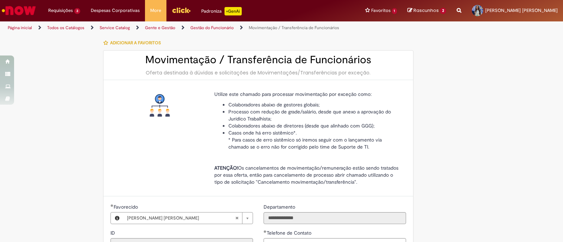  I want to click on img: Movimentação / Transferência de Funcionários, so click(160, 106).